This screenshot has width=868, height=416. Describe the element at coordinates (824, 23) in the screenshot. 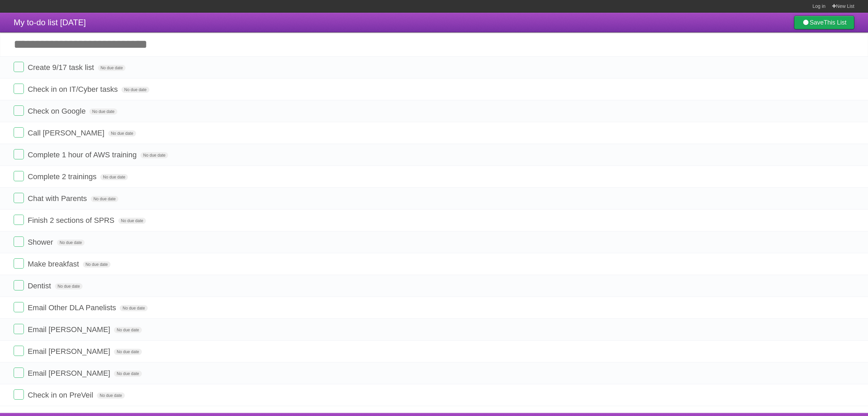

I see `a: SaveThis List` at that location.